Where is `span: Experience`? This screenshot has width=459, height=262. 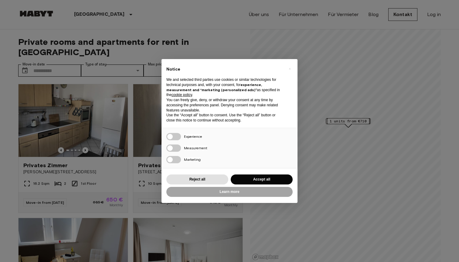
span: Experience is located at coordinates (193, 137).